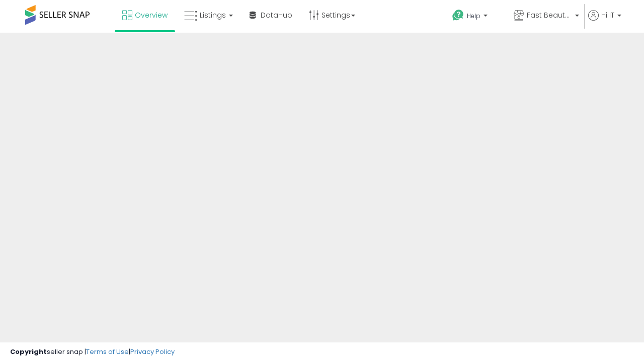 This screenshot has width=644, height=362. What do you see at coordinates (107, 352) in the screenshot?
I see `a: Terms of Use` at bounding box center [107, 352].